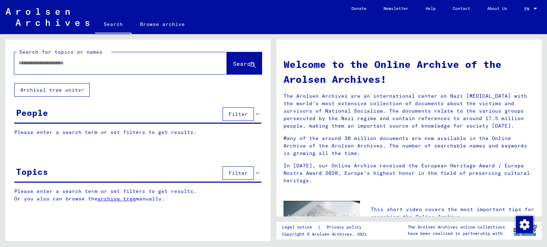 The height and width of the screenshot is (247, 547). Describe the element at coordinates (326, 235) in the screenshot. I see `p: Copyright © Arolsen Archives, 2021` at that location.